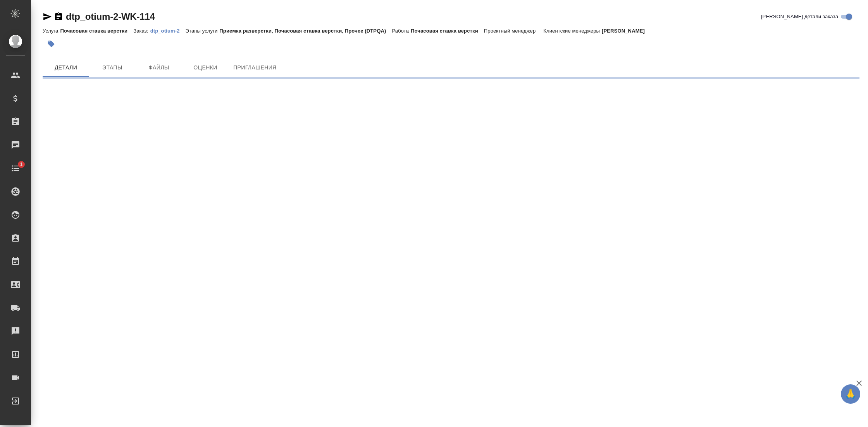  What do you see at coordinates (51, 30) in the screenshot?
I see `p: Услуга` at bounding box center [51, 30].